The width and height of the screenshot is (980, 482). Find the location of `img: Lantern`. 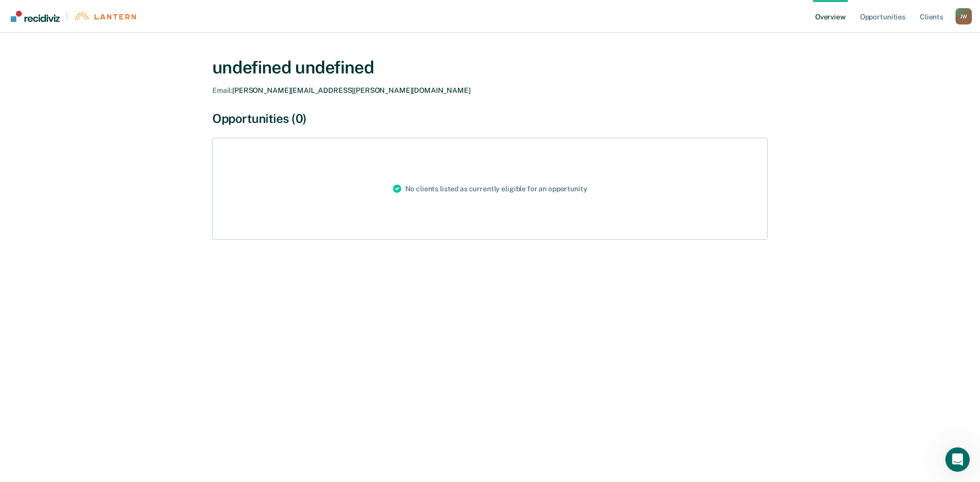

img: Lantern is located at coordinates (105, 16).